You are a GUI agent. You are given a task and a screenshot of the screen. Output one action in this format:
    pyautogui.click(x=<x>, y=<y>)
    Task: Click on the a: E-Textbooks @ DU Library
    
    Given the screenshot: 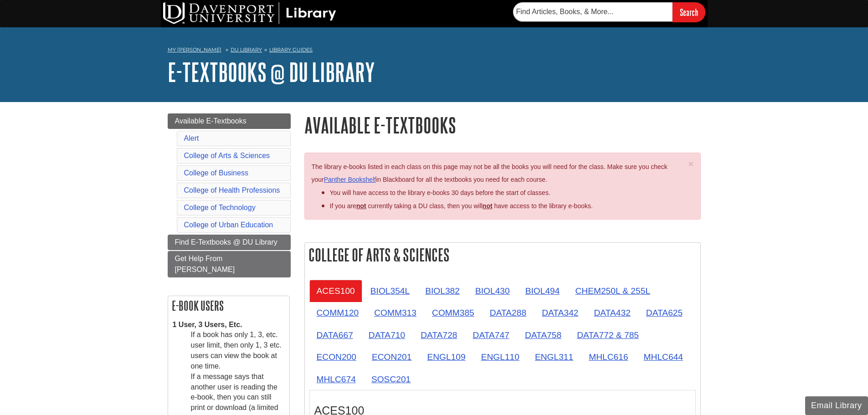 What is the action you would take?
    pyautogui.click(x=271, y=72)
    